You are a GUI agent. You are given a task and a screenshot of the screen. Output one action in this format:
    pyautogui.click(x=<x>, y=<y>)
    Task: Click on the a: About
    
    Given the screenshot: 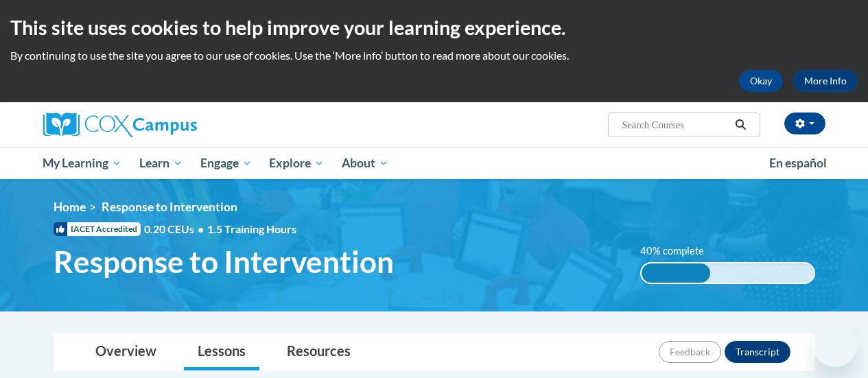 What is the action you would take?
    pyautogui.click(x=365, y=163)
    